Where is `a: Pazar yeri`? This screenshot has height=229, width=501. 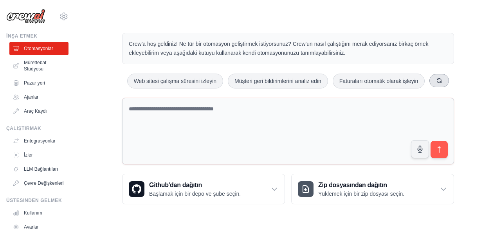 a: Pazar yeri is located at coordinates (39, 83).